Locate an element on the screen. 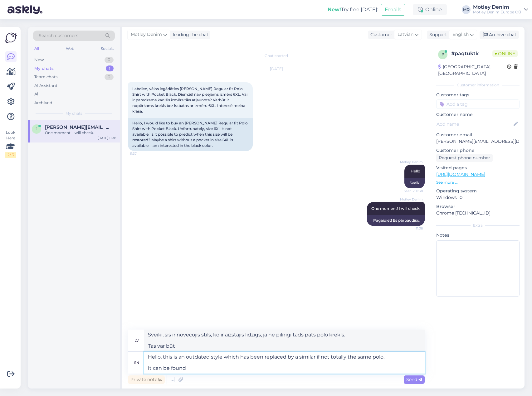 Image resolution: width=532 pixels, height=396 pixels. input: Add a tag is located at coordinates (478, 104).